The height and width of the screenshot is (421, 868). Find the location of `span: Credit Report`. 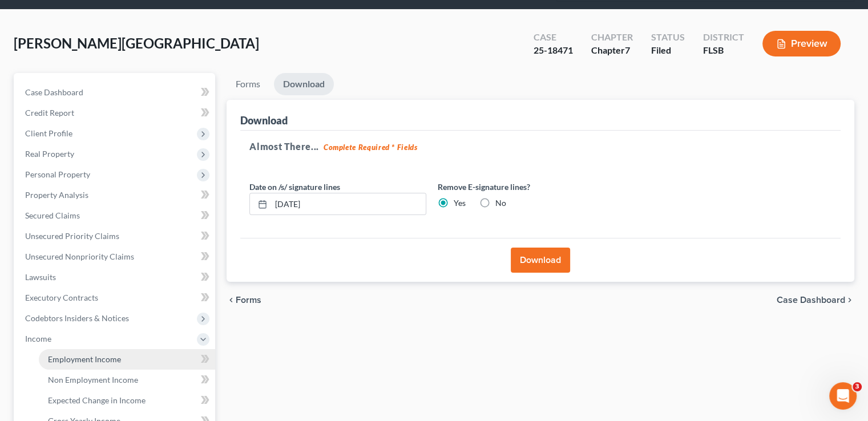

span: Credit Report is located at coordinates (49, 112).